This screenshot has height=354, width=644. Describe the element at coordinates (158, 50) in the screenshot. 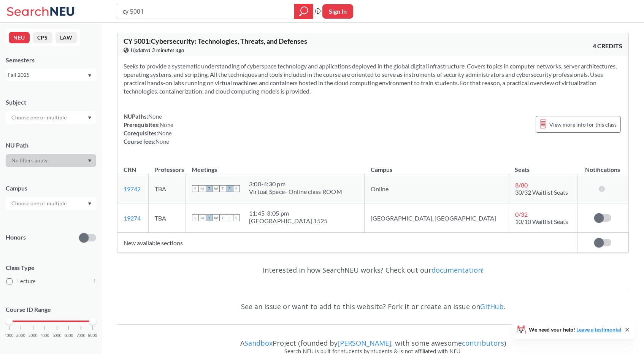

I see `span: Updated 3 minutes ago` at that location.